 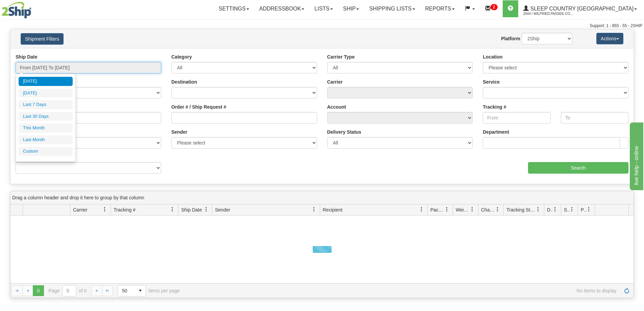 I want to click on sup: 2, so click(x=494, y=7).